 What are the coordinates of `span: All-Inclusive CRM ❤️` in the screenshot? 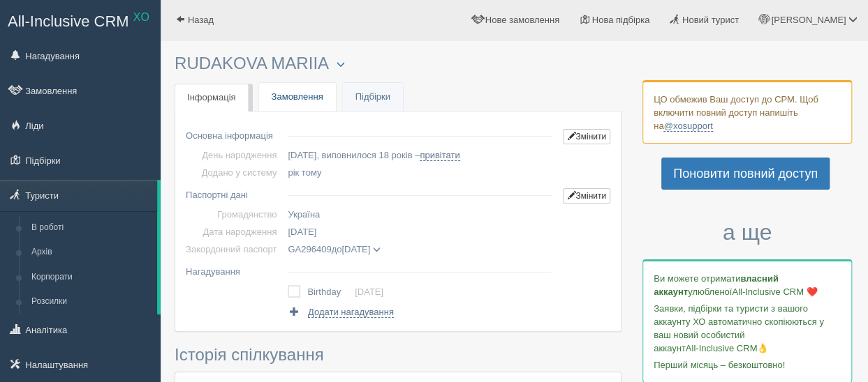 It's located at (774, 292).